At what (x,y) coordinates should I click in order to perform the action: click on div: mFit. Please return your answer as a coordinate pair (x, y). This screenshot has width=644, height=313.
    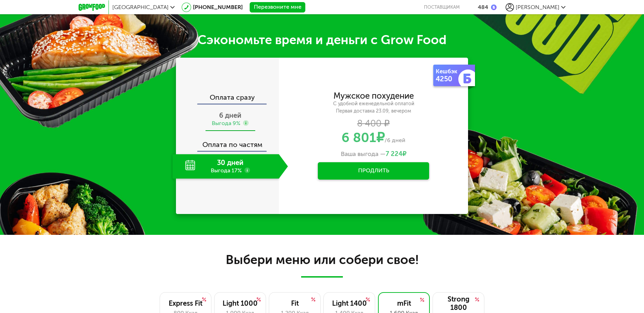
    Looking at the image, I should click on (403, 303).